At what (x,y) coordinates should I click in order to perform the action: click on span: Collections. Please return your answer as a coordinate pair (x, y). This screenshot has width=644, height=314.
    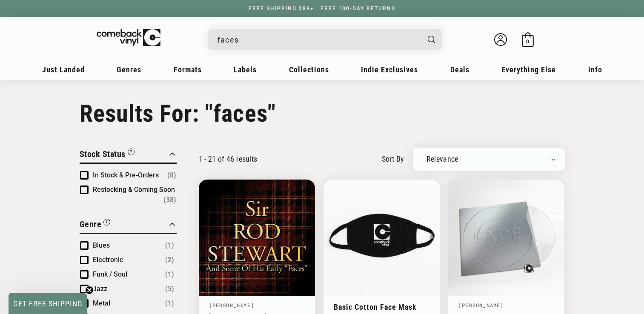
    Looking at the image, I should click on (309, 70).